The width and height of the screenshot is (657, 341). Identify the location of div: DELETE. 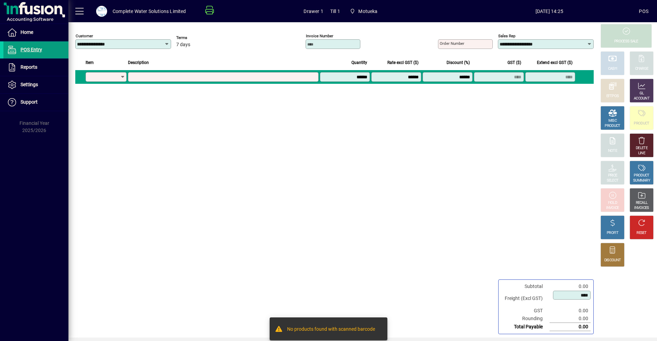
(641, 148).